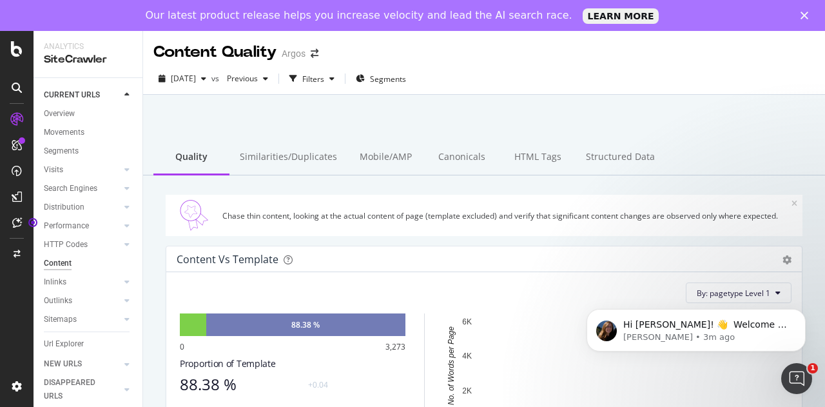  I want to click on button: Previous, so click(247, 79).